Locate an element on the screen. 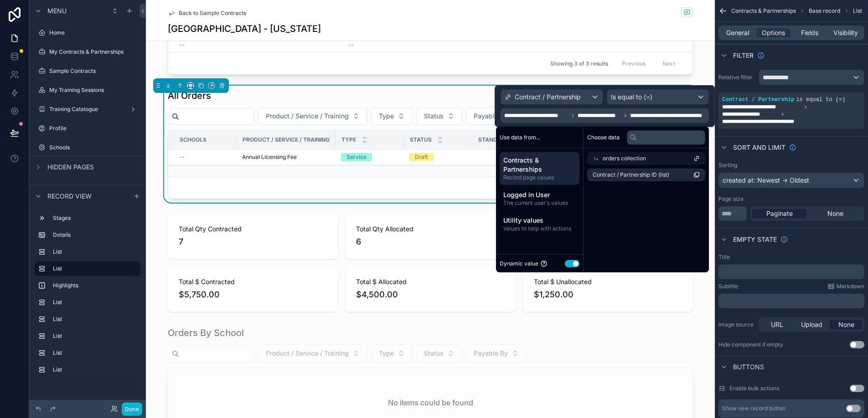 The height and width of the screenshot is (418, 868). a: Schools is located at coordinates (88, 148).